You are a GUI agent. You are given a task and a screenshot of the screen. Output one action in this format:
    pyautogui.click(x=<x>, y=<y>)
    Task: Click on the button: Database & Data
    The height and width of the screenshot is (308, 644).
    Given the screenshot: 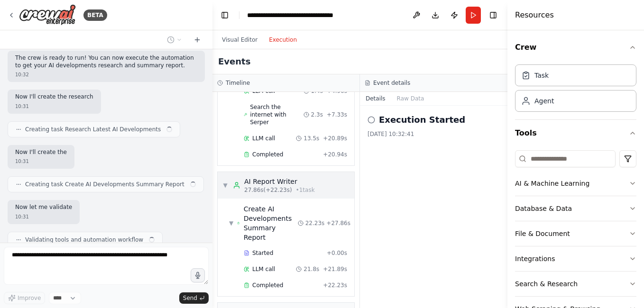 What is the action you would take?
    pyautogui.click(x=576, y=209)
    